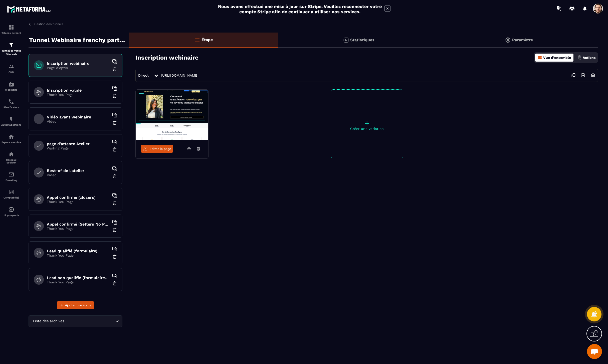 The image size is (608, 364). Describe the element at coordinates (78, 224) in the screenshot. I see `h6: Appel confirmé (Setters No Pixel/tracking)` at that location.